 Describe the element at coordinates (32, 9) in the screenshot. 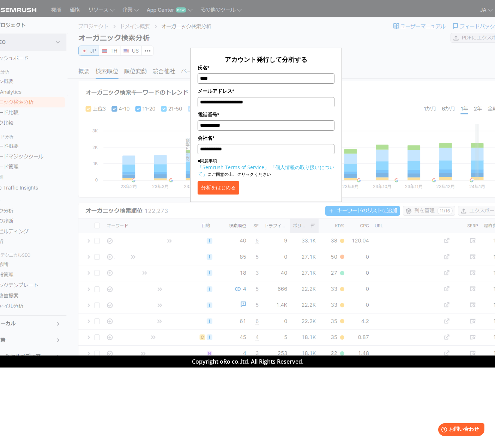

I see `span: お問い合わせ` at that location.